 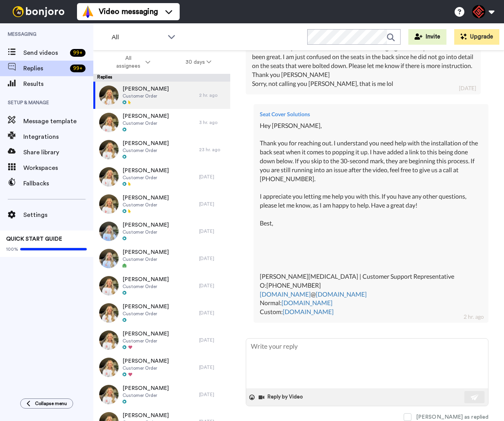 What do you see at coordinates (39, 12) in the screenshot?
I see `img: bj-logo-header-white.svg` at bounding box center [39, 12].